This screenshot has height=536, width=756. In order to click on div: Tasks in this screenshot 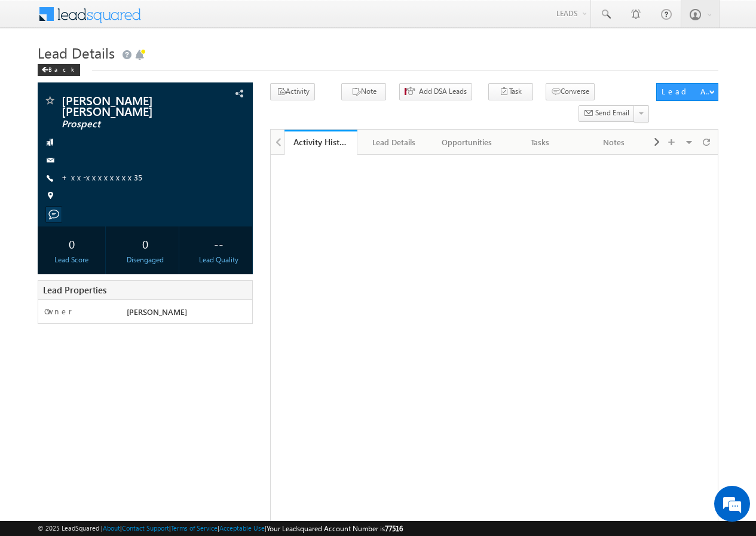, I will do `click(540, 143)`.